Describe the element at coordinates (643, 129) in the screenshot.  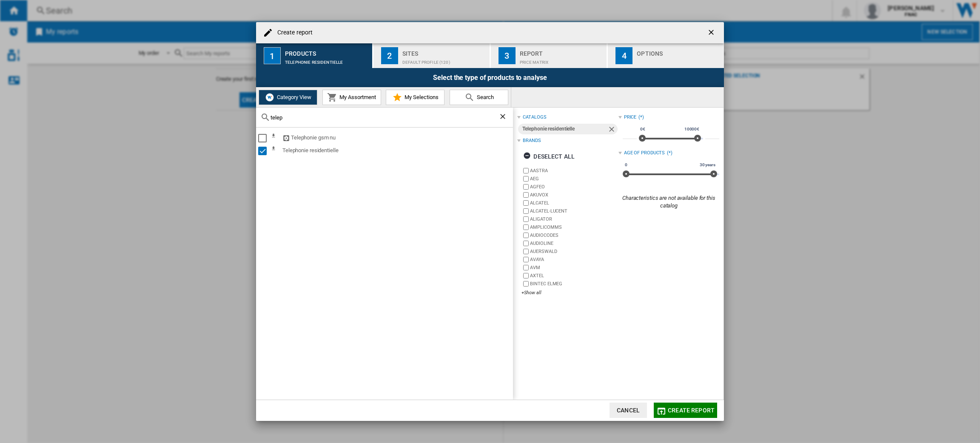
I see `span: 0€` at that location.